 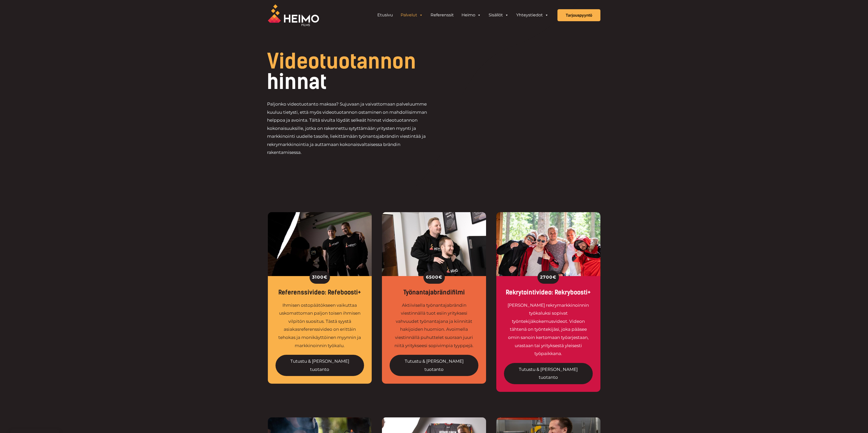 What do you see at coordinates (320, 325) in the screenshot?
I see `div: Ihmisen ostopäätökseen vaikuttaa uskomattoman paljon toisen ihmisen vilpitön suositus. Tästä syys...` at bounding box center [320, 325].